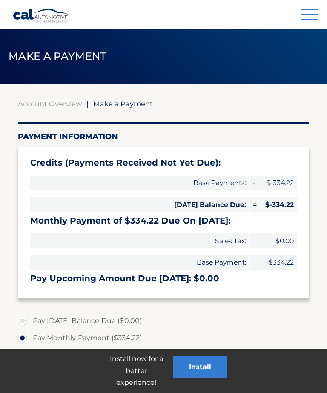 The height and width of the screenshot is (393, 327). Describe the element at coordinates (278, 262) in the screenshot. I see `span: $334.22` at that location.